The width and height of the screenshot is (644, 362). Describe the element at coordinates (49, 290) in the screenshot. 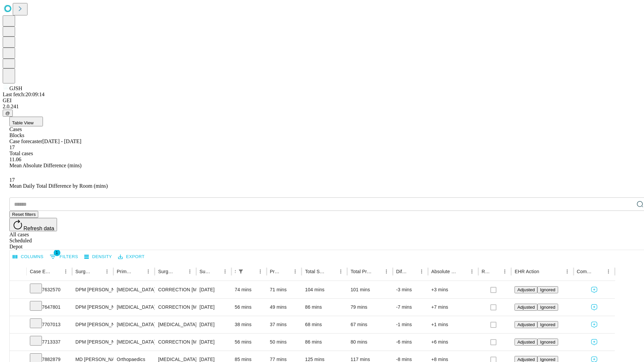

I see `div: 7632570` at that location.